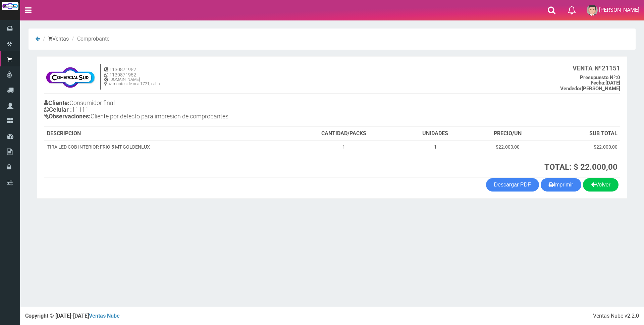 Image resolution: width=644 pixels, height=325 pixels. What do you see at coordinates (601, 185) in the screenshot?
I see `a: Volver` at bounding box center [601, 185].